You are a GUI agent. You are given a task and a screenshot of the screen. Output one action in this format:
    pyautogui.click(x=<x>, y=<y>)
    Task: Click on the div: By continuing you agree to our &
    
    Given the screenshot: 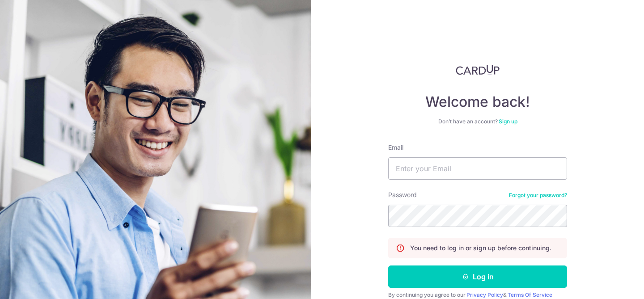 What is the action you would take?
    pyautogui.click(x=478, y=295)
    